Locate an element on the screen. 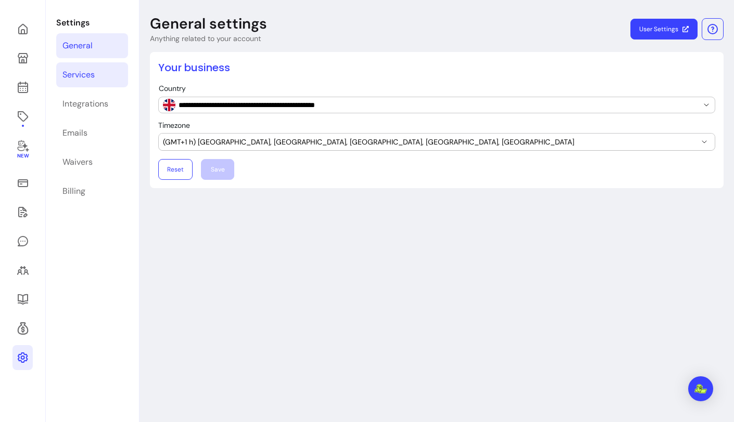 This screenshot has width=734, height=422. p: Anything related to your account is located at coordinates (208, 38).